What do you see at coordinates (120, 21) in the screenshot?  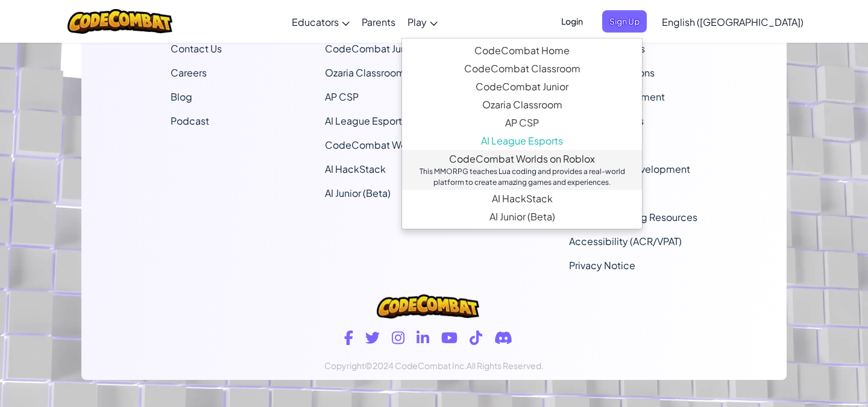 I see `a: CodeCombat logo` at bounding box center [120, 21].